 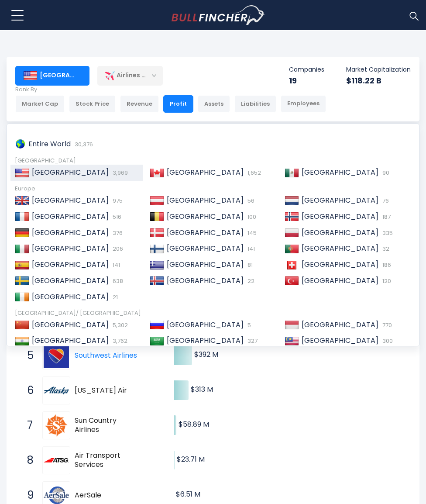 I want to click on div: Employees, so click(x=303, y=104).